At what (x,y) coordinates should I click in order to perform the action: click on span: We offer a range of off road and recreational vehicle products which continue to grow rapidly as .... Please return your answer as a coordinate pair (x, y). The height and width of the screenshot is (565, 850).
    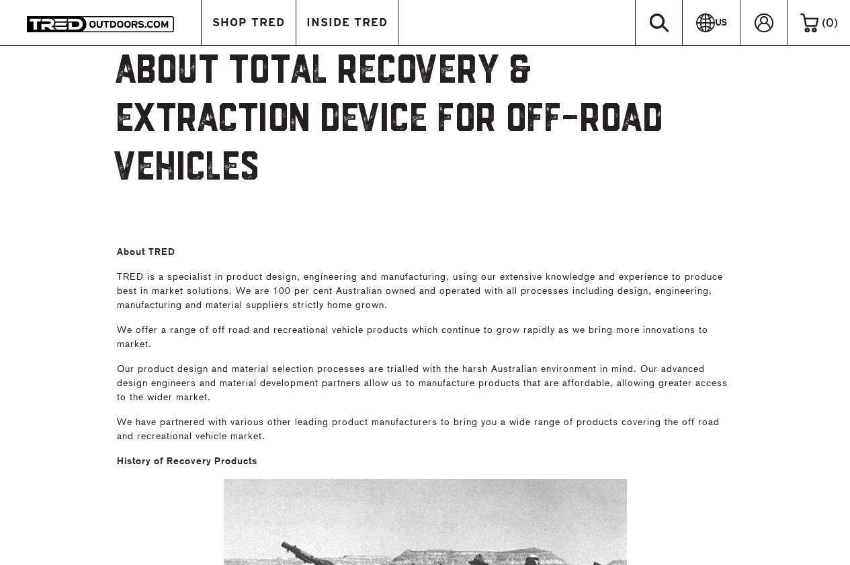
    Looking at the image, I should click on (413, 336).